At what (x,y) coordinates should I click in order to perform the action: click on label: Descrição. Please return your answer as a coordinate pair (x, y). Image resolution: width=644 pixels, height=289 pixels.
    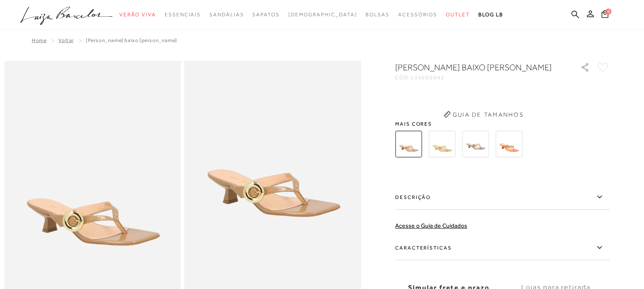
    Looking at the image, I should click on (503, 197).